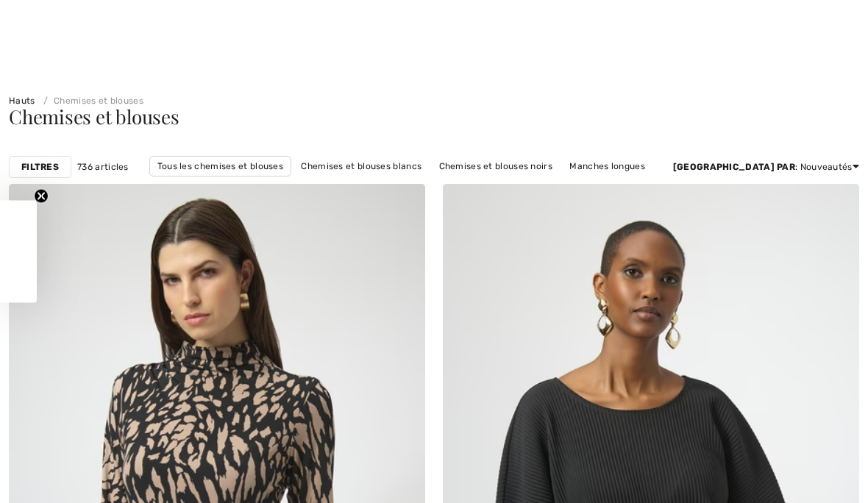 This screenshot has height=503, width=868. What do you see at coordinates (256, 186) in the screenshot?
I see `a: Manches courtes` at bounding box center [256, 186].